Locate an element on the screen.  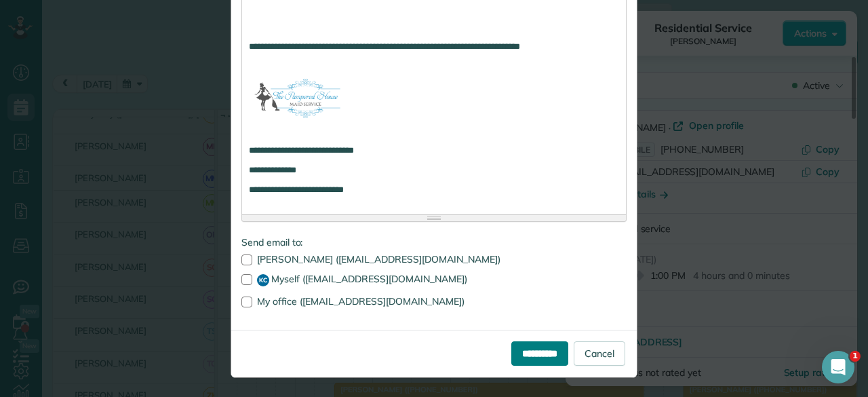
label: Send email to: is located at coordinates (434, 242).